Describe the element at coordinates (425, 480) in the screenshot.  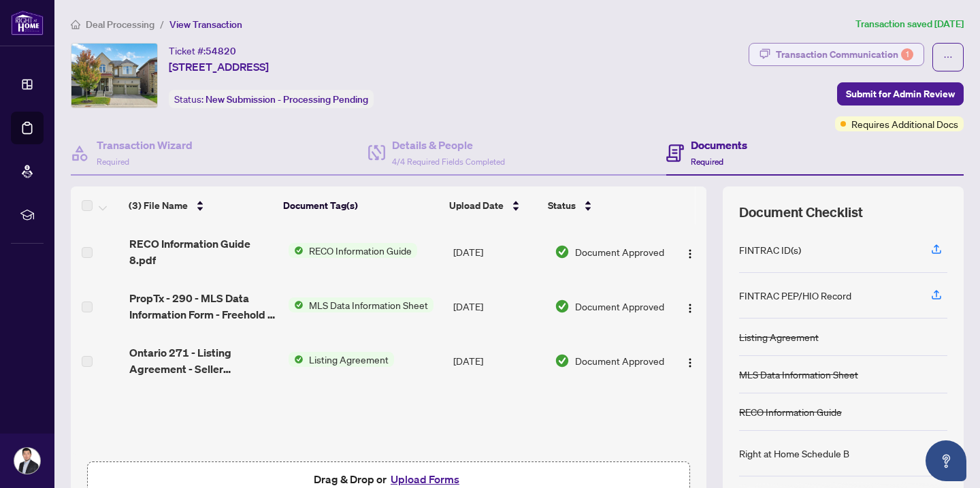
I see `button: Upload Forms` at that location.